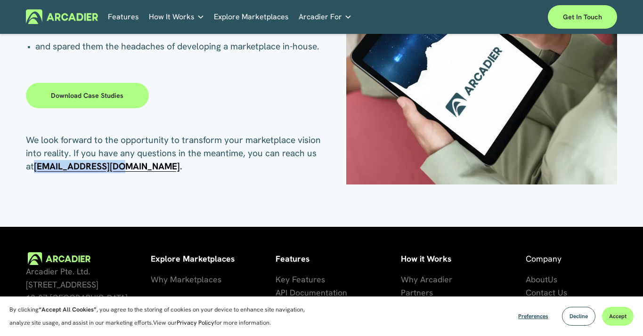 This screenshot has width=643, height=336. I want to click on span: Key Features, so click(300, 279).